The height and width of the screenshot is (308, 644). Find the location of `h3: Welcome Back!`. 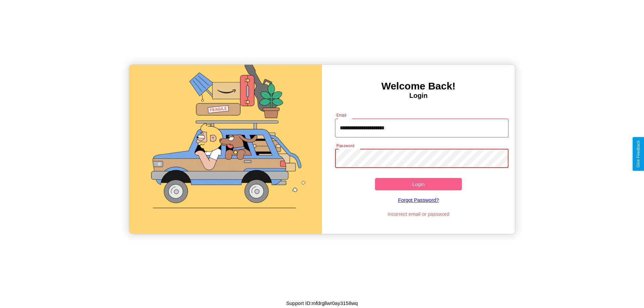

h3: Welcome Back! is located at coordinates (418, 86).